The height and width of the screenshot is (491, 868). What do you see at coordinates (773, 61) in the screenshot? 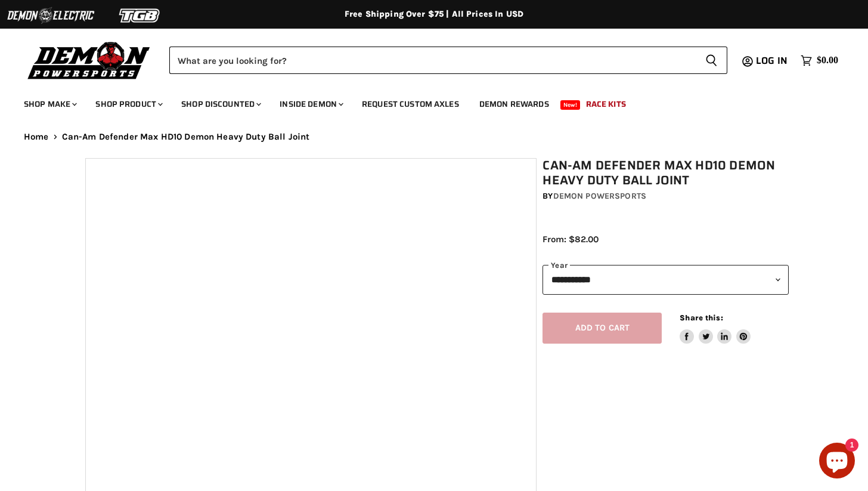
I see `a: Log in` at bounding box center [773, 61].